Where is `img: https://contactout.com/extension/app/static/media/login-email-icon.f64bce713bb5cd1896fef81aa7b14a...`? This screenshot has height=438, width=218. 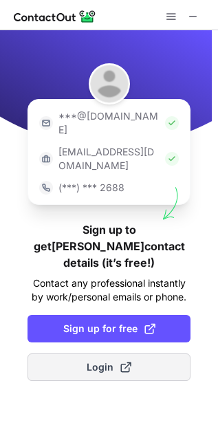 img: https://contactout.com/extension/app/static/media/login-email-icon.f64bce713bb5cd1896fef81aa7b14a... is located at coordinates (46, 123).